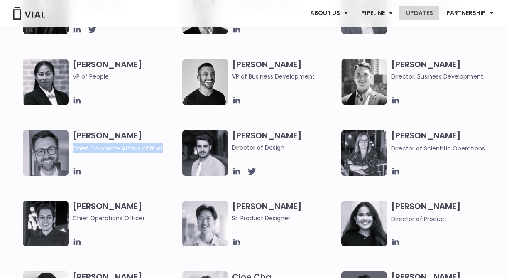 Image resolution: width=509 pixels, height=278 pixels. I want to click on span: Chief Operations Officer, so click(125, 218).